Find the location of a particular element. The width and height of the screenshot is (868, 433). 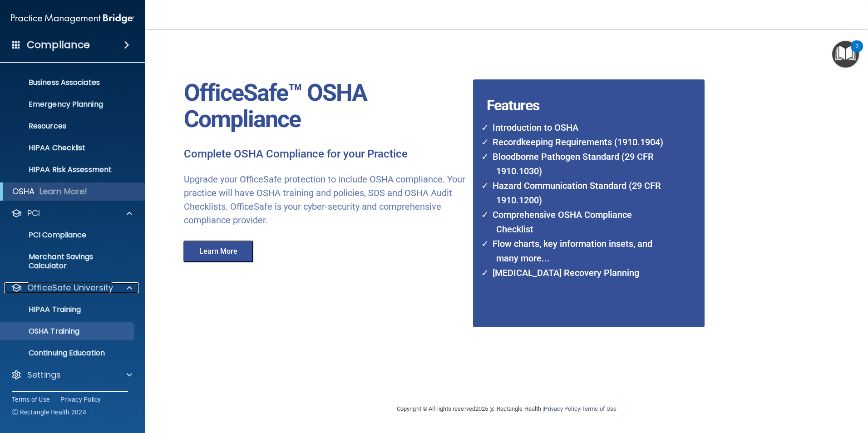

li: Flow charts, key information insets, and many more... is located at coordinates (578, 251).